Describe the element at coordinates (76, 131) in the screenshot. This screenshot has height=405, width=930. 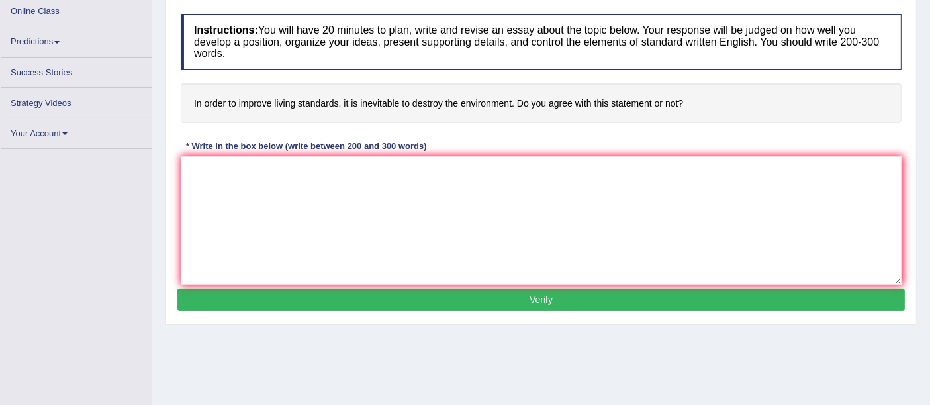
I see `a: Your Account` at that location.